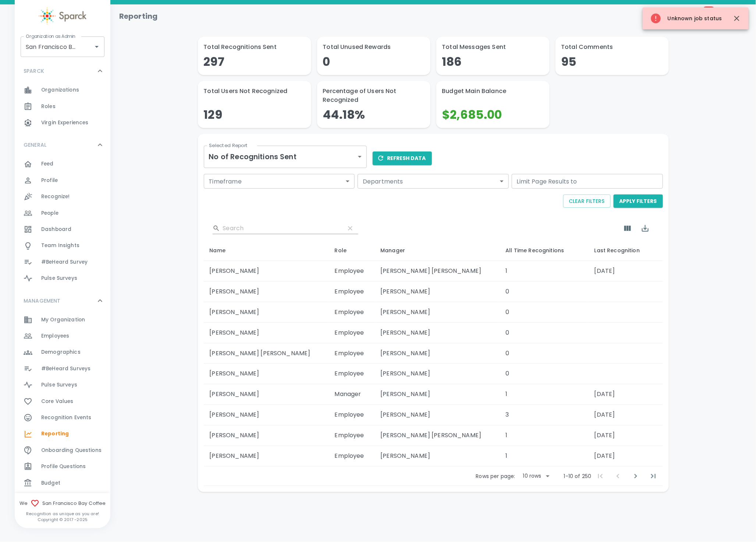 The width and height of the screenshot is (756, 542). What do you see at coordinates (62, 451) in the screenshot?
I see `div: Onboarding Questions` at bounding box center [62, 451].